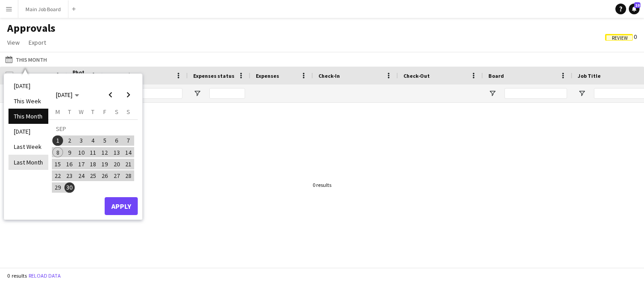 This screenshot has width=644, height=283. What do you see at coordinates (117, 141) in the screenshot?
I see `span: 6` at bounding box center [117, 141].